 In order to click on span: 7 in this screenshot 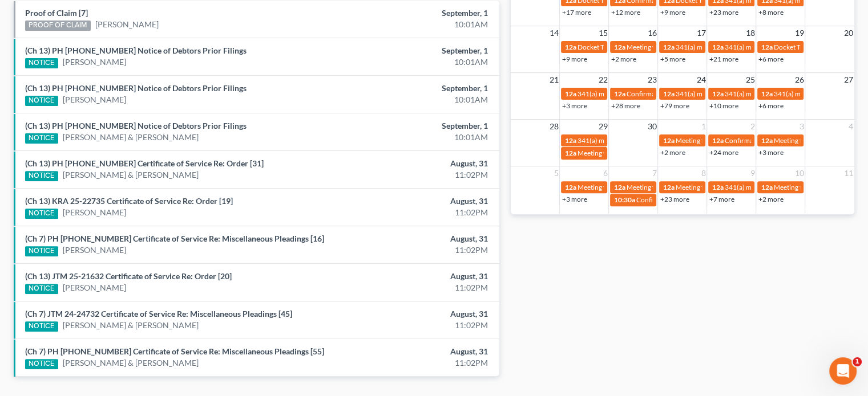, I will do `click(654, 173)`.